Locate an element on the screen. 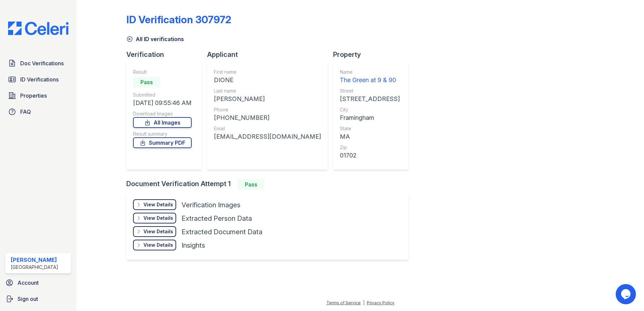 Image resolution: width=644 pixels, height=311 pixels. div: Extracted Document Data is located at coordinates (222, 232).